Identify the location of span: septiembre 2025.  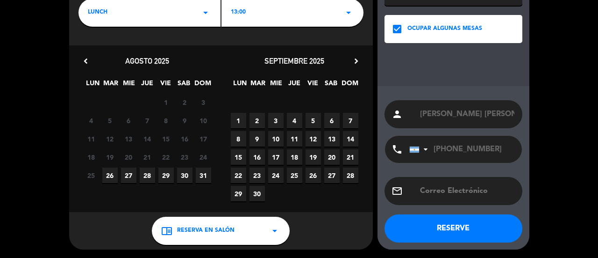
(294, 61).